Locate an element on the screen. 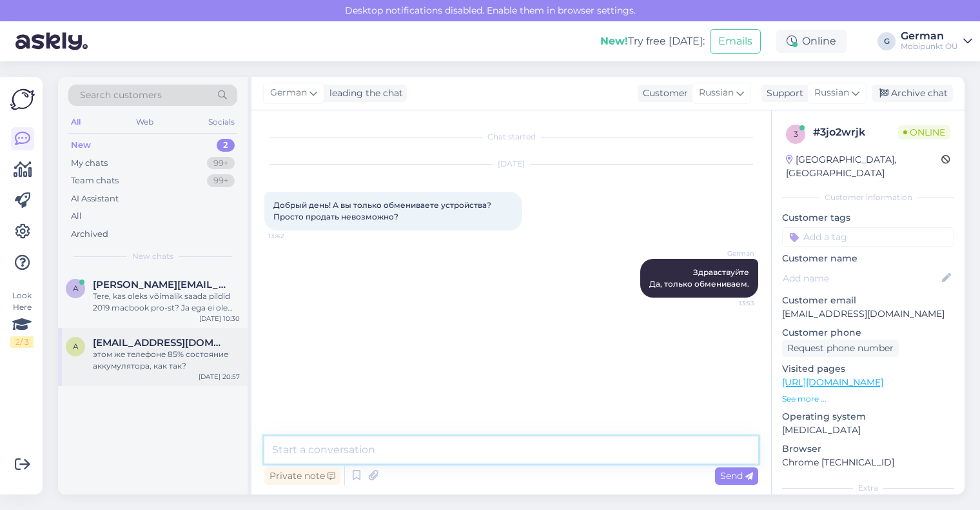  div: G is located at coordinates (887, 42).